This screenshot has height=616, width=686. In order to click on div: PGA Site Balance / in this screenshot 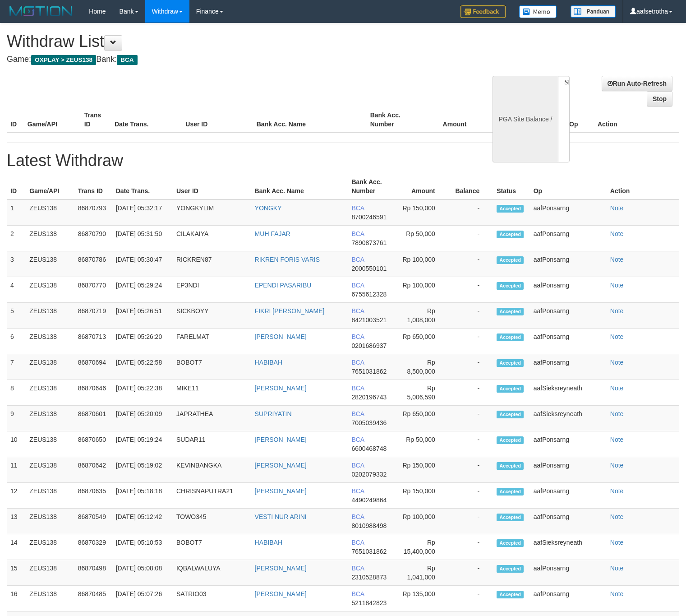, I will do `click(525, 120)`.